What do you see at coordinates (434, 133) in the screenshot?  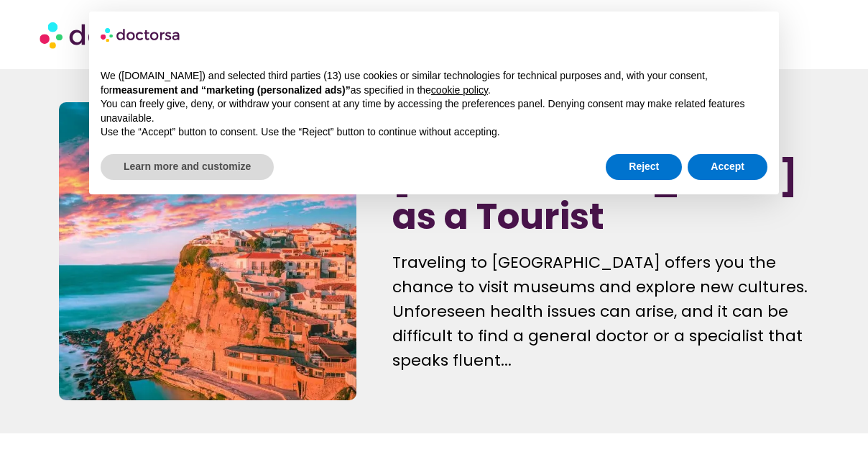 I see `p: Use the “Accept” button to consent. Use the “Reject” button to continue without accepting.` at bounding box center [434, 133].